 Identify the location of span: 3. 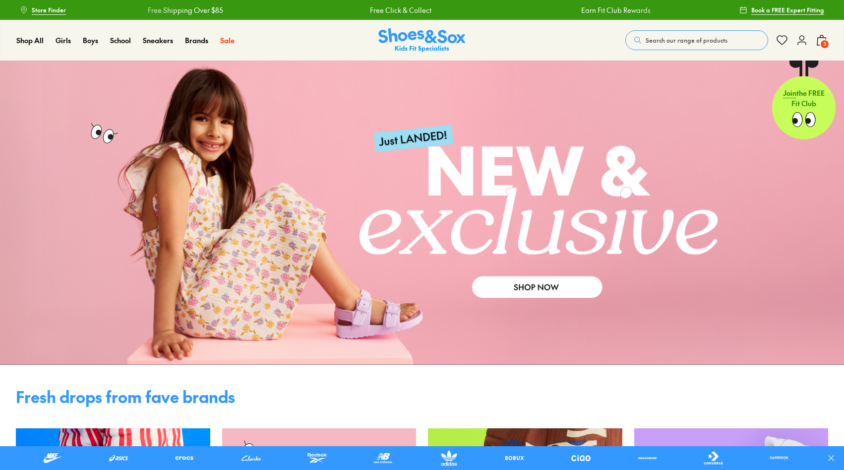
(825, 44).